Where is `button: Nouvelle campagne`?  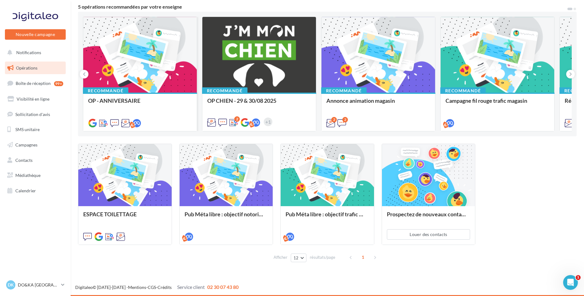 button: Nouvelle campagne is located at coordinates (35, 34).